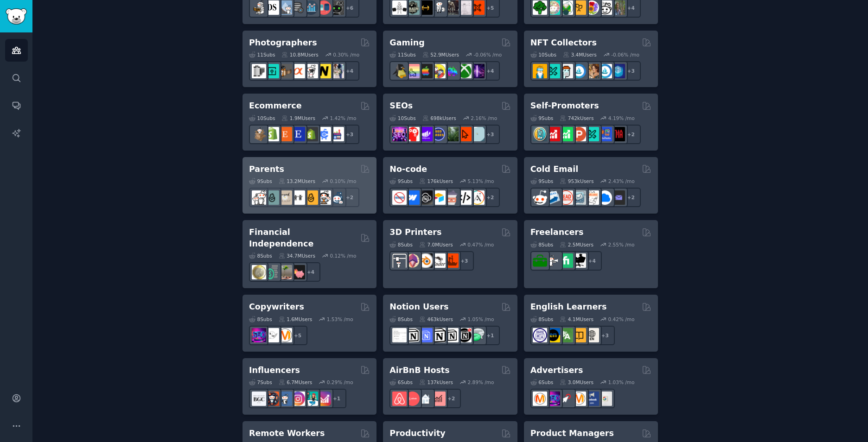 The image size is (868, 442). Describe the element at coordinates (552, 7) in the screenshot. I see `img: succulents` at that location.